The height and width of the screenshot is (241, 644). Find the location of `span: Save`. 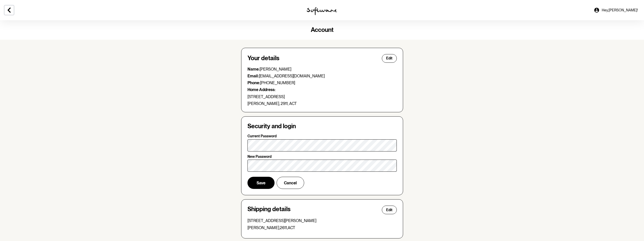

span: Save is located at coordinates (261, 183).